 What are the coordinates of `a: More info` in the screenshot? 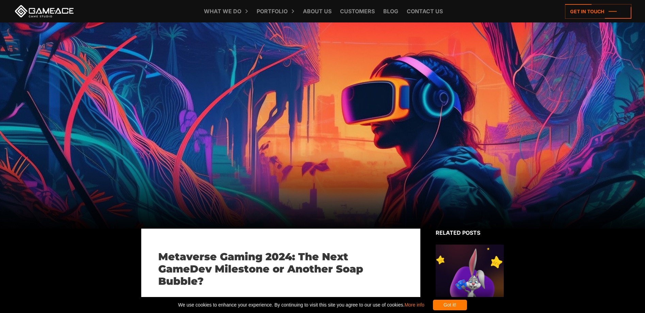 It's located at (414, 305).